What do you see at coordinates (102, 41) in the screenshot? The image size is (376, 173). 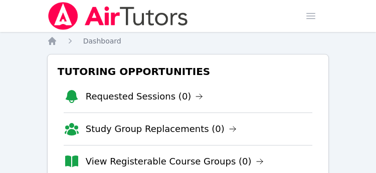 I see `a: Dashboard` at bounding box center [102, 41].